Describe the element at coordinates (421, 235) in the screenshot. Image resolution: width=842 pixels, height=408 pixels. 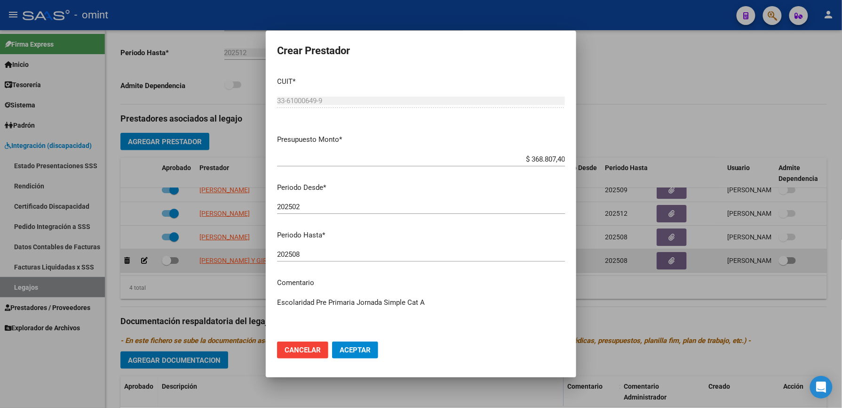
I see `p: Periodo Hasta` at that location.